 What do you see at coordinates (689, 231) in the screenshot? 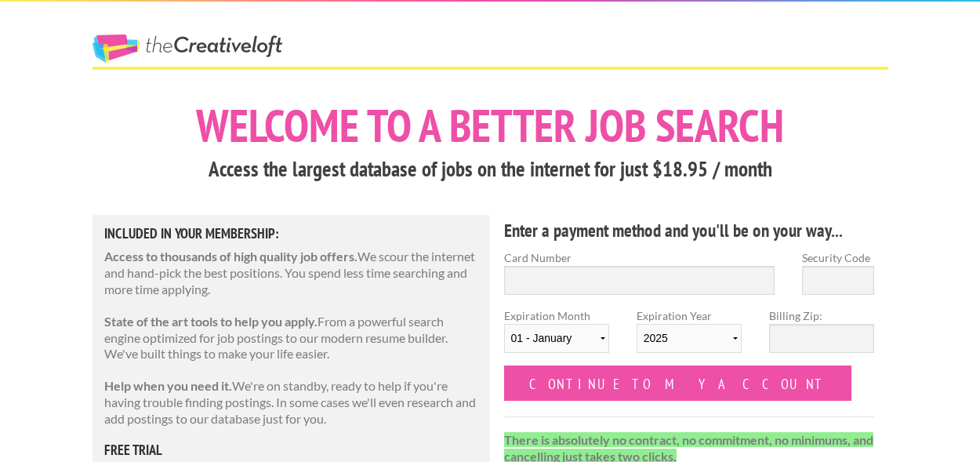
I see `h4: Enter a payment method and you'll be on your way...` at bounding box center [689, 231].